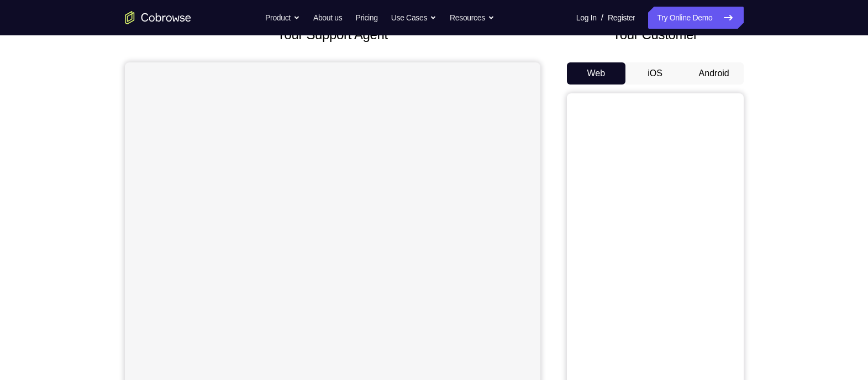  Describe the element at coordinates (158, 17) in the screenshot. I see `a: Go to the home page` at that location.